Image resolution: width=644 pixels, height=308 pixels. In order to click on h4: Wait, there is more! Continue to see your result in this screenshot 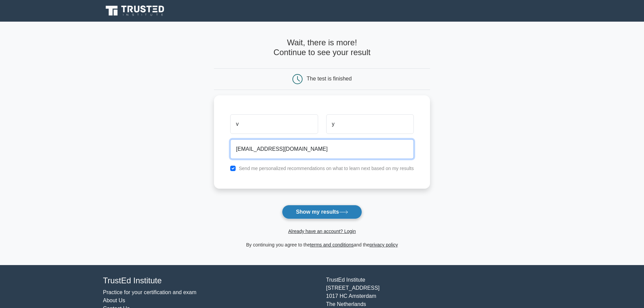, I will do `click(322, 48)`.